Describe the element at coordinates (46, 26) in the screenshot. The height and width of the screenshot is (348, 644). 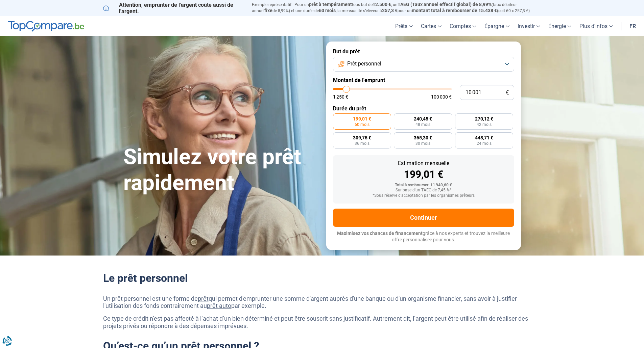
I see `img: TopCompare` at that location.